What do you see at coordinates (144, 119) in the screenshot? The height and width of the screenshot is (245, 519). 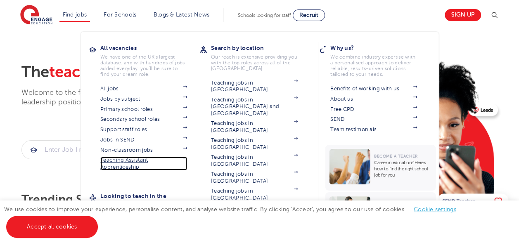 I see `a: Secondary school roles` at bounding box center [144, 119].